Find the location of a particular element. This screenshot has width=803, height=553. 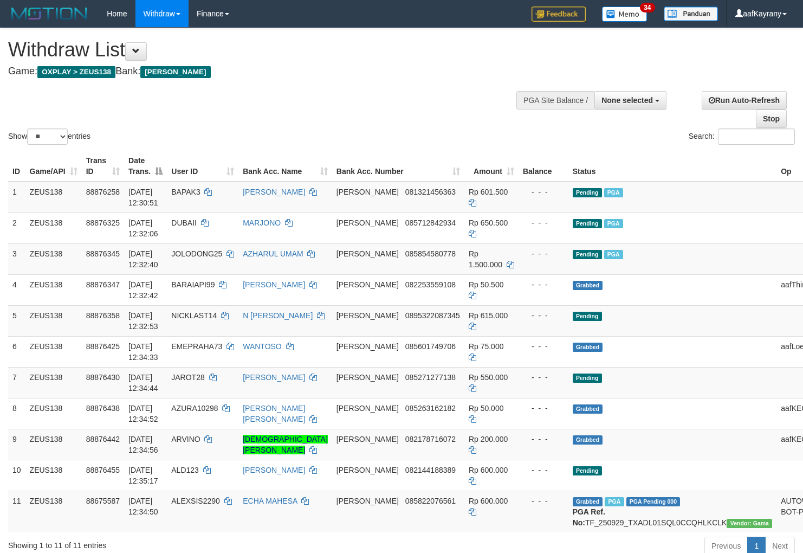

span: Rp 50.000 is located at coordinates (486, 408).